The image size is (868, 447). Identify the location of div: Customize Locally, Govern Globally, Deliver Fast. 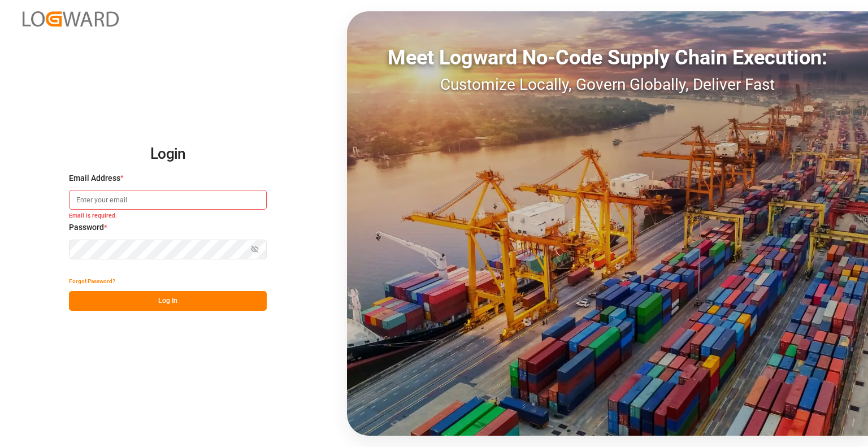
(607, 84).